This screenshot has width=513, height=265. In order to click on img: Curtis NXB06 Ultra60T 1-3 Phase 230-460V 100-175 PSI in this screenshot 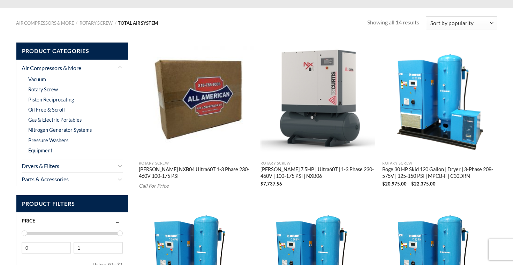, I will do `click(318, 100)`.